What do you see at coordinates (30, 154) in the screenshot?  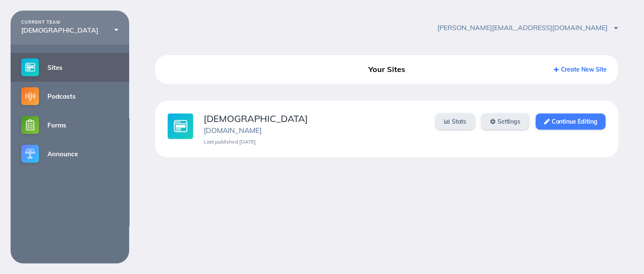 I see `img: announce-small@2x.png` at bounding box center [30, 154].